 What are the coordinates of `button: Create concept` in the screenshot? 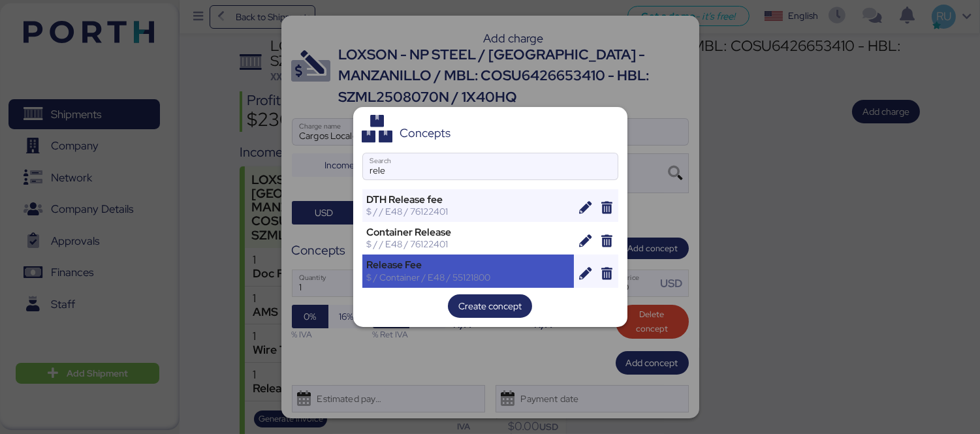 It's located at (490, 306).